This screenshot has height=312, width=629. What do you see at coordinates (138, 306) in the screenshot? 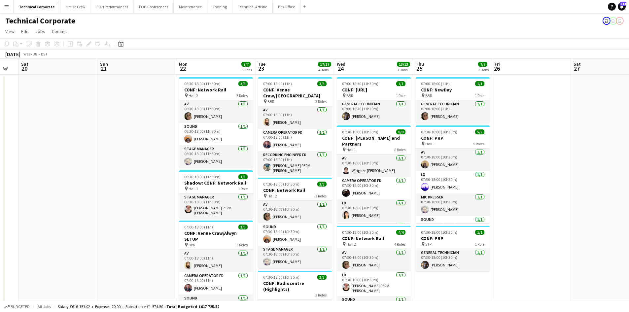
I see `div: Salary £616 151.02 + Expenses £0.00 + Subsistence £1 574.50 =` at bounding box center [138, 306].